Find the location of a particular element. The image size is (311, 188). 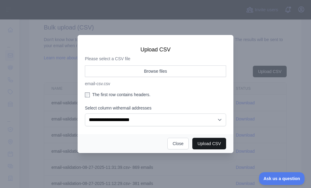

button: Browse files is located at coordinates (155, 71).